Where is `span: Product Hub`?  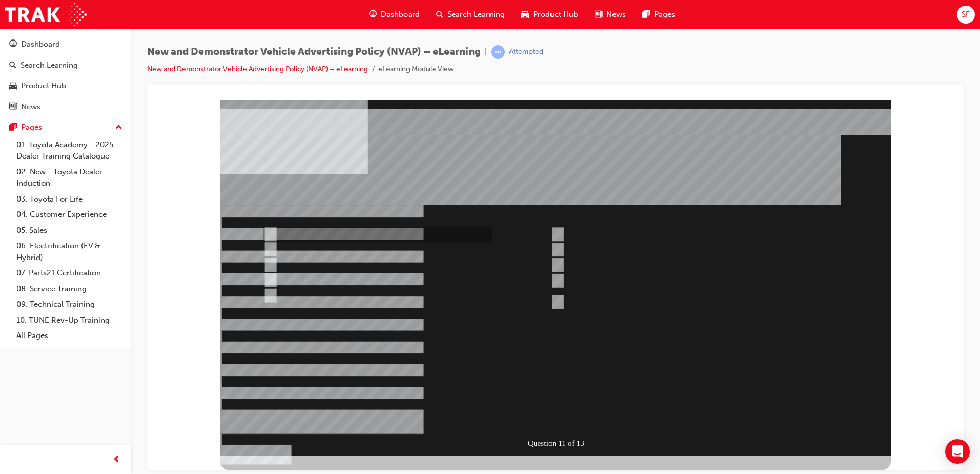 span: Product Hub is located at coordinates (556, 14).